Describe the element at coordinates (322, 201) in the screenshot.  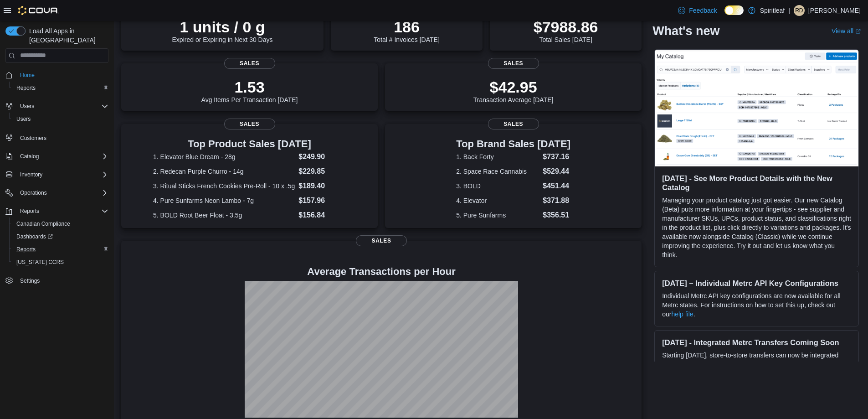
I see `dd: $157.96` at that location.